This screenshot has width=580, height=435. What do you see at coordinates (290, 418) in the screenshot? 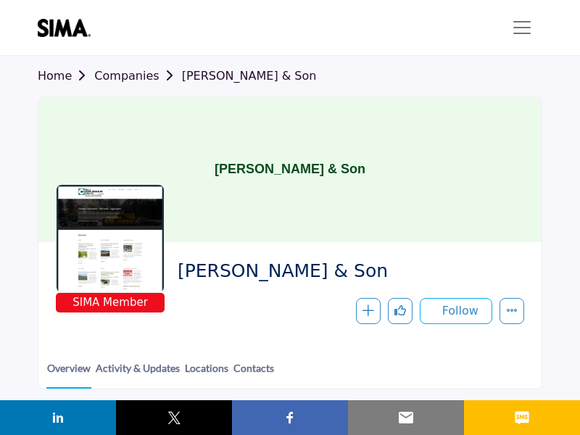
I see `img: facebook sharing button` at bounding box center [290, 418].